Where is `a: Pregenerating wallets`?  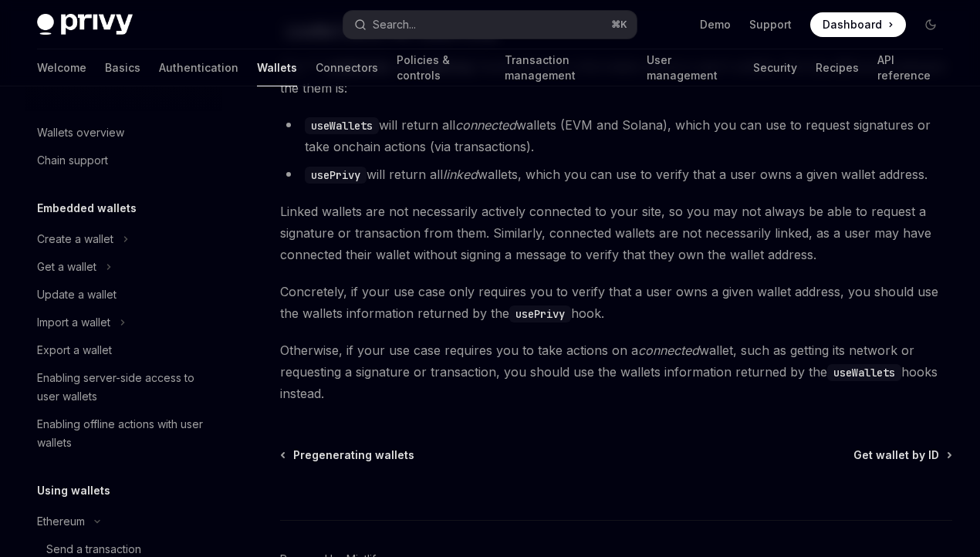 a: Pregenerating wallets is located at coordinates (348, 455).